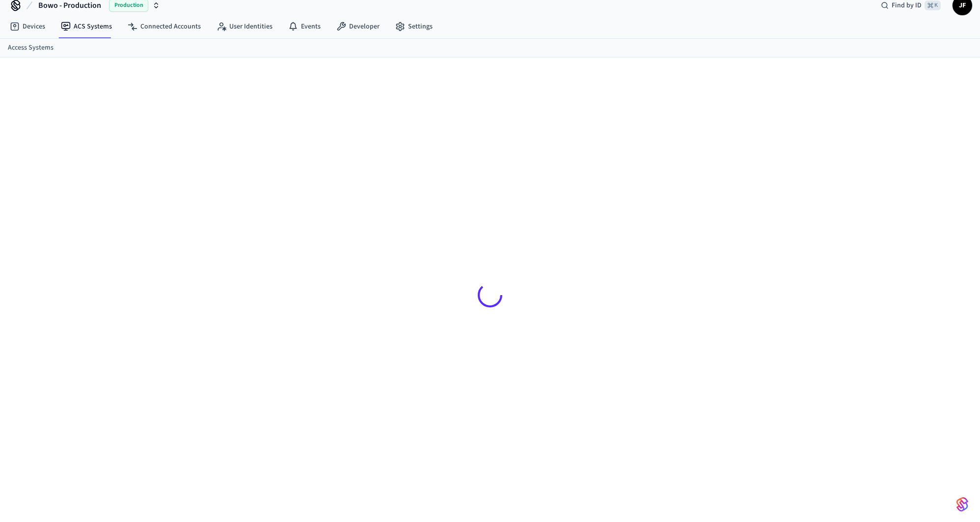  Describe the element at coordinates (31, 48) in the screenshot. I see `a: Access Systems` at that location.